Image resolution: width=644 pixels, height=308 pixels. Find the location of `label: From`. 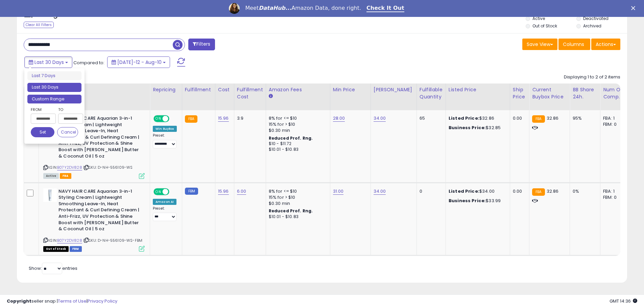

label: From is located at coordinates (43, 110).